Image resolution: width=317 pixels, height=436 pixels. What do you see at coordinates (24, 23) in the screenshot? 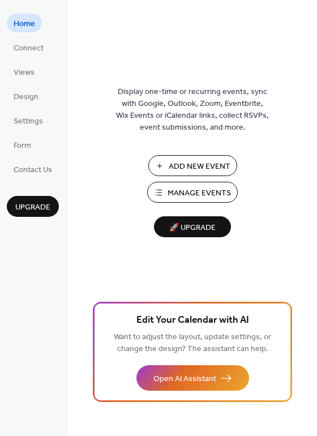
I see `a: Home` at bounding box center [24, 23].